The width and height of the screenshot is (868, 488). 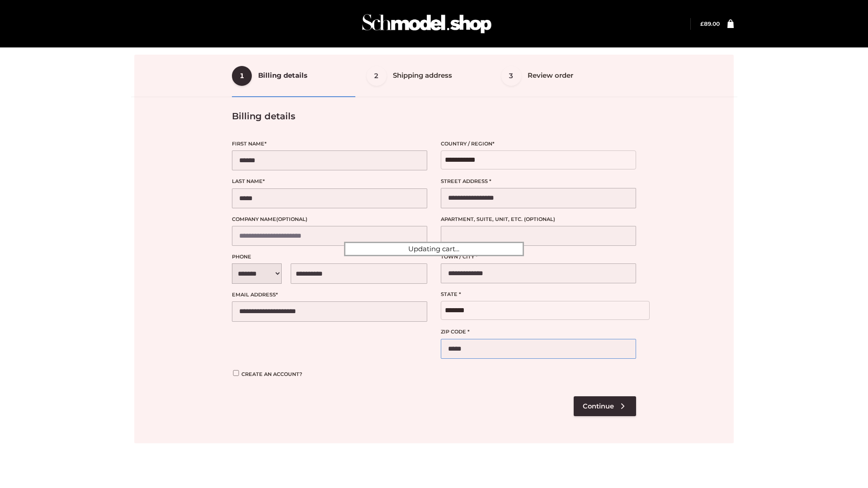 I want to click on a: £89.00, so click(x=710, y=23).